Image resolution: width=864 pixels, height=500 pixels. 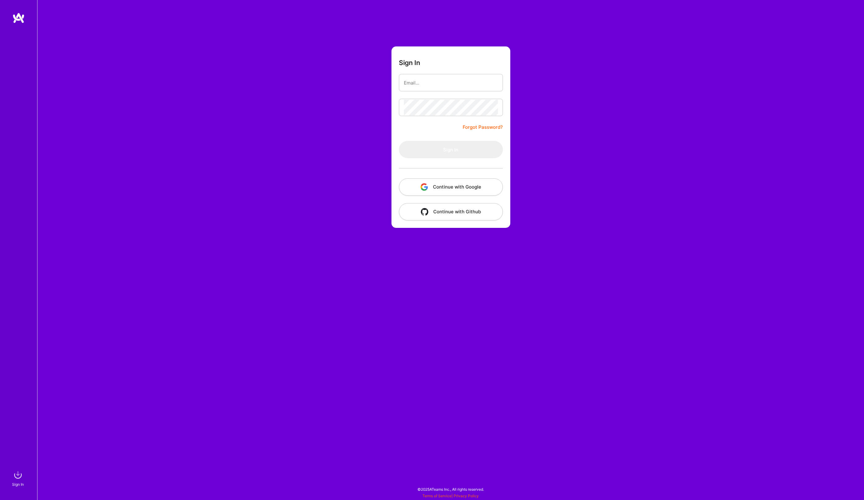 I want to click on a: Privacy Policy, so click(x=466, y=495).